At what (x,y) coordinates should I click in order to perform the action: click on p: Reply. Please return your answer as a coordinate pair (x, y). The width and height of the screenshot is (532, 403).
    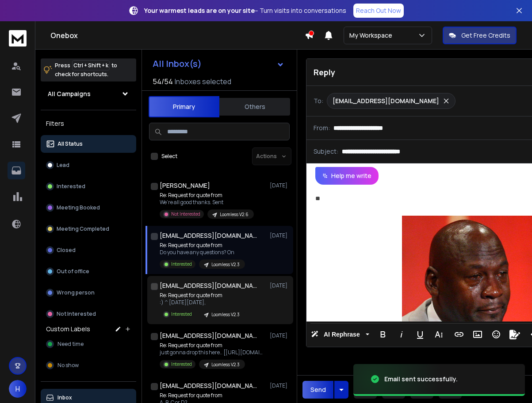
    Looking at the image, I should click on (324, 72).